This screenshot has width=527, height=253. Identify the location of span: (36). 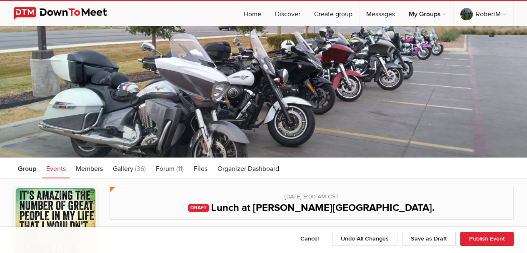
(140, 169).